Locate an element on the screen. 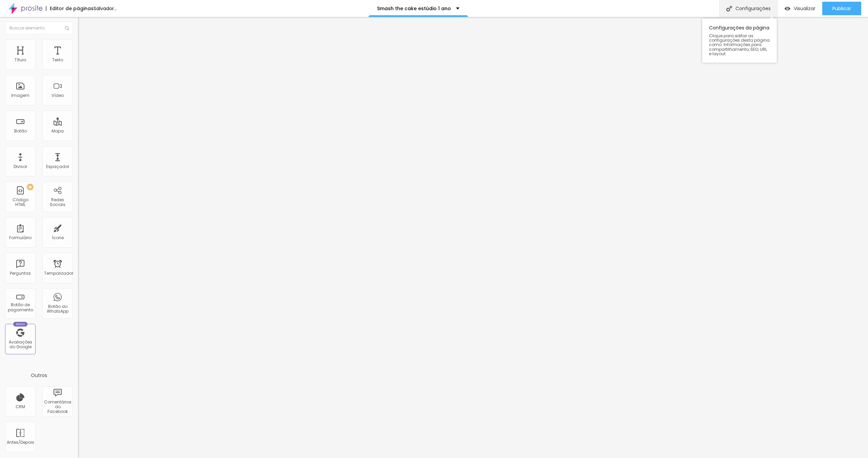 The width and height of the screenshot is (868, 458). font: Formulário is located at coordinates (20, 238).